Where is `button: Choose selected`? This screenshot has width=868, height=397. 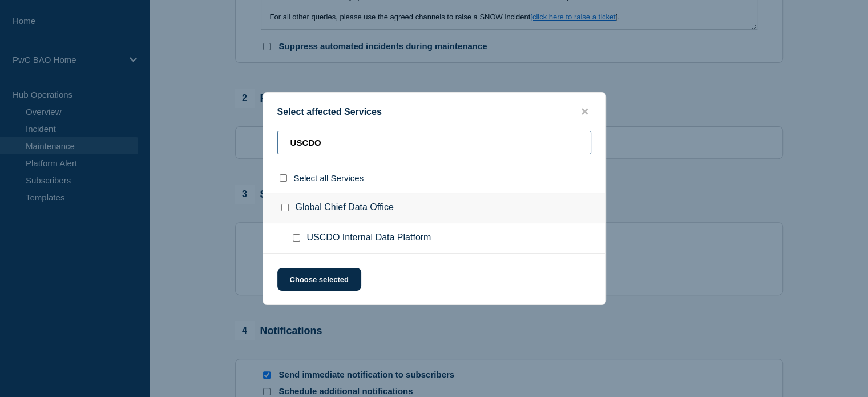 button: Choose selected is located at coordinates (319, 279).